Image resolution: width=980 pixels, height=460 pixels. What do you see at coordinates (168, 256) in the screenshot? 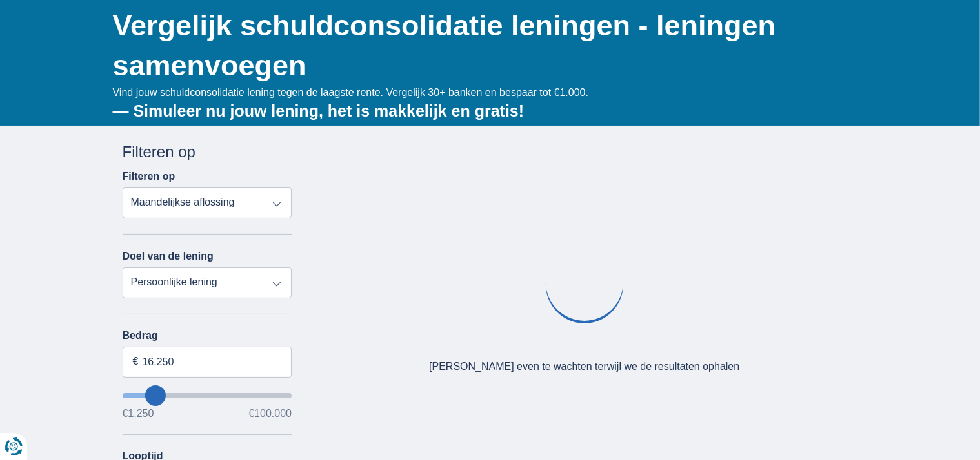
I see `label: Doel van de lening` at bounding box center [168, 256].